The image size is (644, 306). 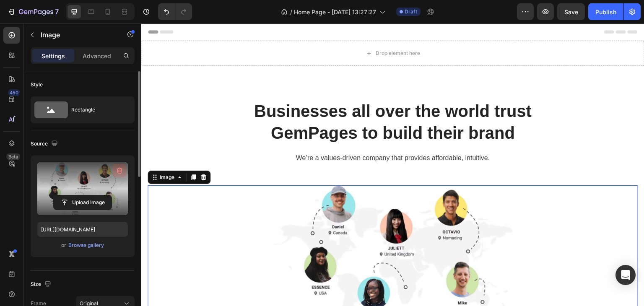 I want to click on div: Beta, so click(x=13, y=157).